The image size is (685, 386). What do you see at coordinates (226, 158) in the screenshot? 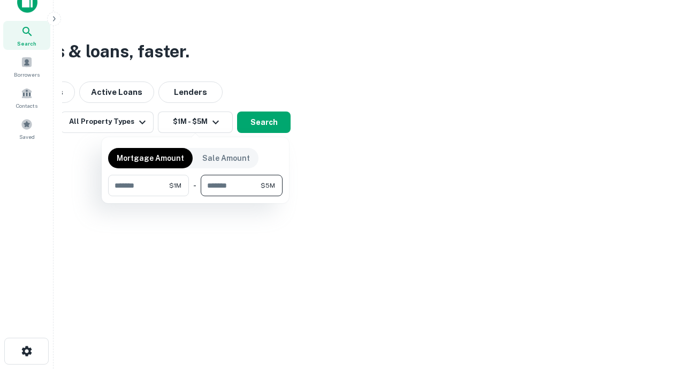
I see `p: Sale Amount` at bounding box center [226, 158].